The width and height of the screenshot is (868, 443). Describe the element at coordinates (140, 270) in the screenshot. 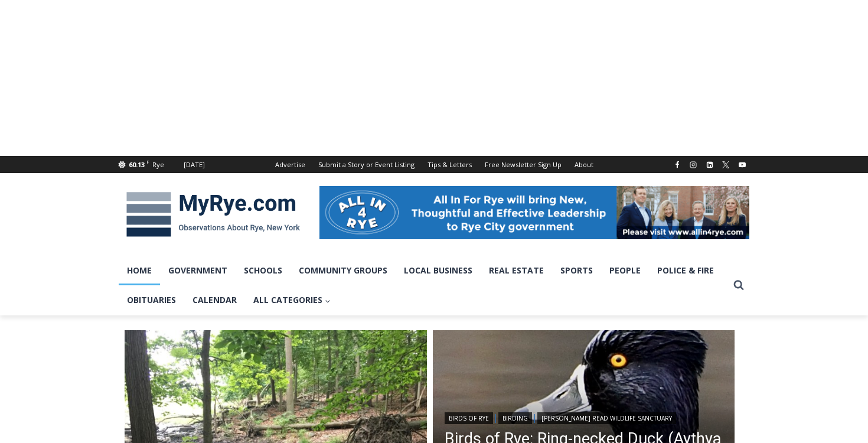

I see `a: Home` at that location.